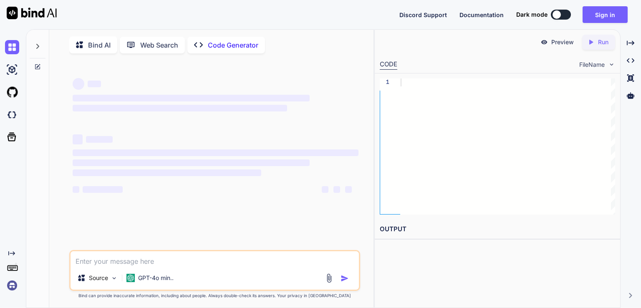  I want to click on img: darkCloudIdeIcon, so click(12, 115).